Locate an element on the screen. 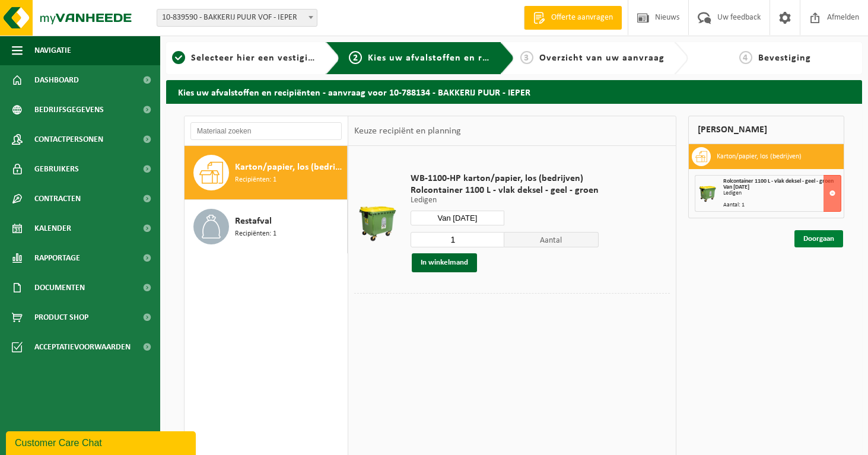  button: In winkelmand is located at coordinates (445, 263).